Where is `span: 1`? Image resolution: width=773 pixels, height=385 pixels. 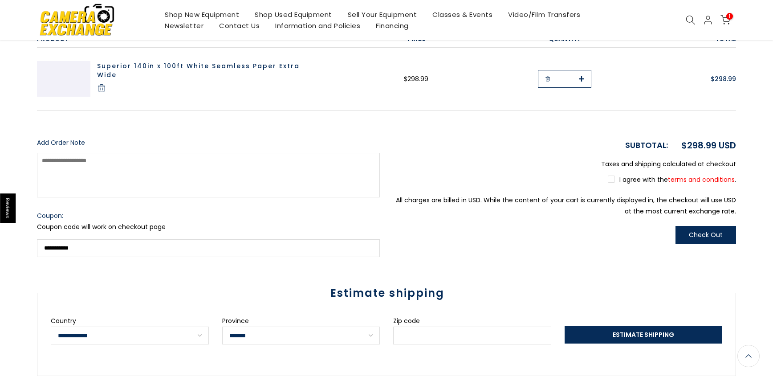
span: 1 is located at coordinates (729, 16).